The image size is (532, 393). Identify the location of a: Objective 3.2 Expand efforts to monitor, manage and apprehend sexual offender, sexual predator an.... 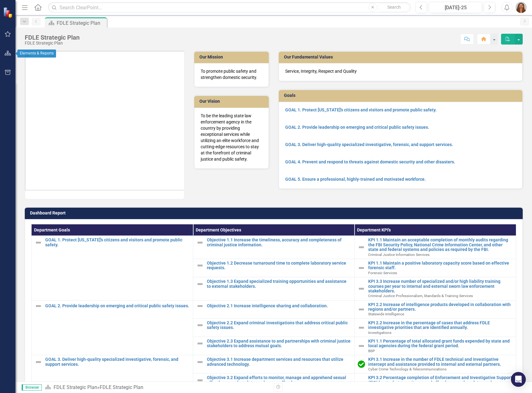
(279, 380).